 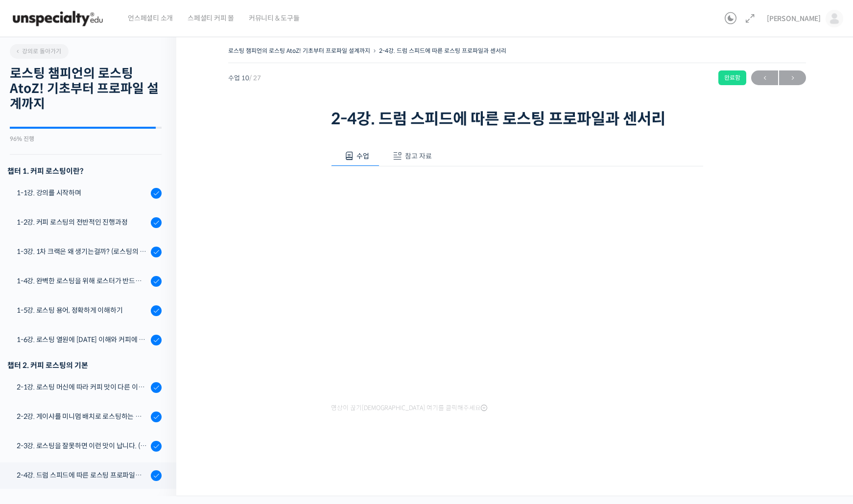 What do you see at coordinates (731, 78) in the screenshot?
I see `div: 완료함` at bounding box center [731, 78].